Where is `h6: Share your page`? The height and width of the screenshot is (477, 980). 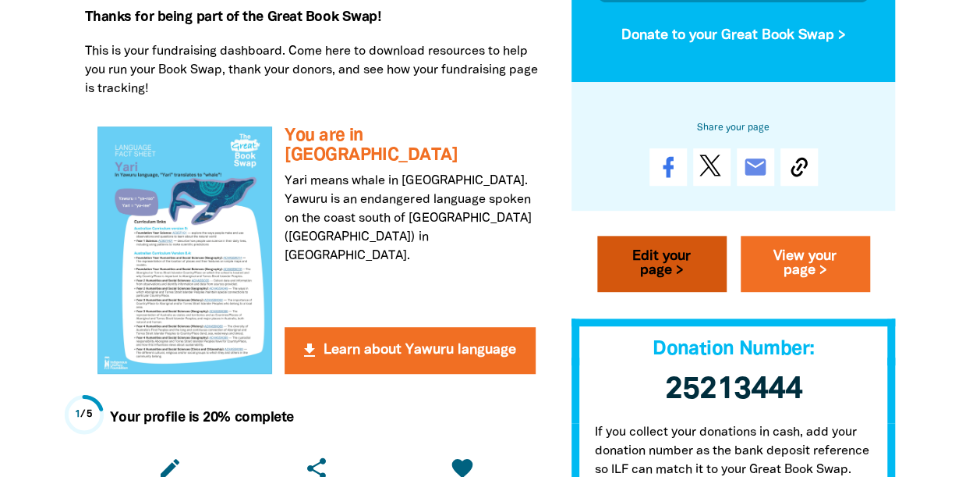
h6: Share your page is located at coordinates (734, 128).